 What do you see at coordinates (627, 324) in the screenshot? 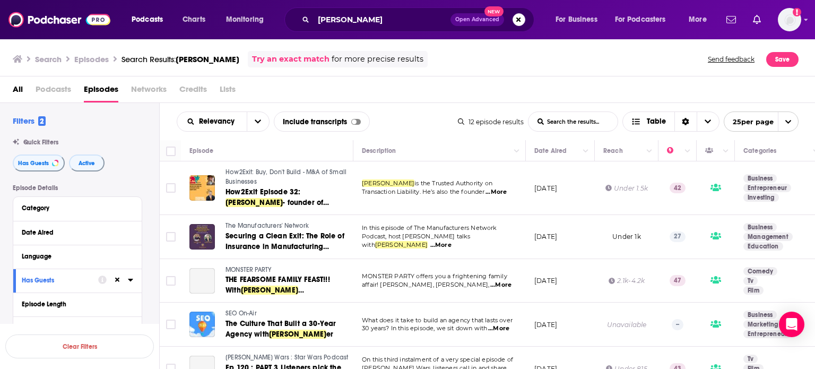
I see `div: Unavailable` at bounding box center [627, 324].